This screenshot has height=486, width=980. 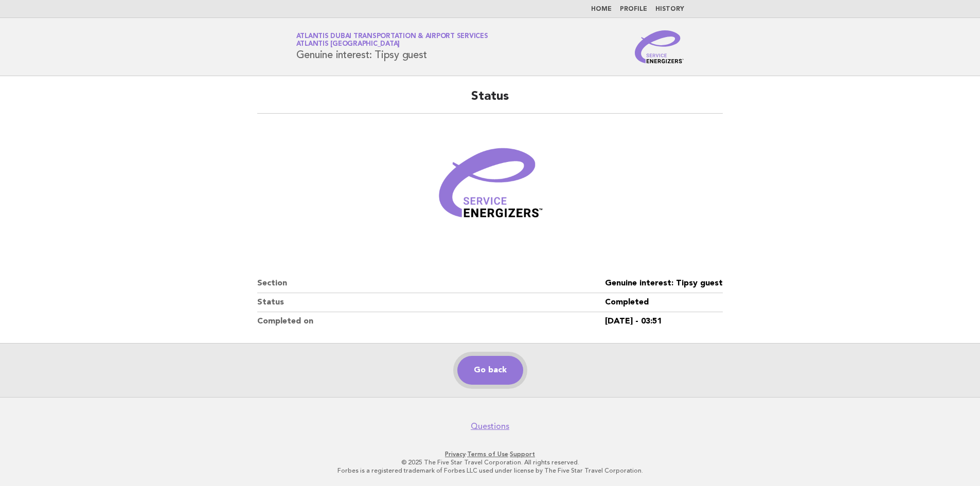 What do you see at coordinates (490, 100) in the screenshot?
I see `h2: Status` at bounding box center [490, 100].